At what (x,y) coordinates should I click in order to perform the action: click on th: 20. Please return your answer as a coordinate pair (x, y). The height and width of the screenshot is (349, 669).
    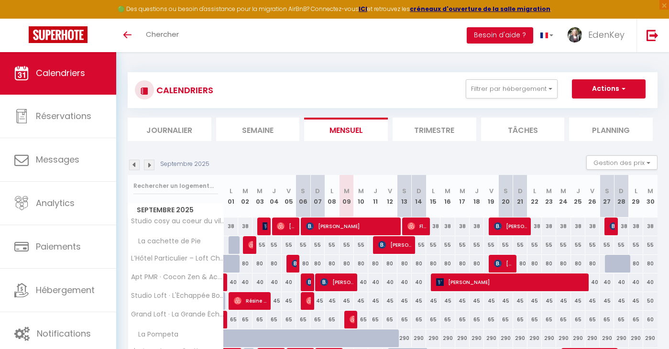
    Looking at the image, I should click on (506, 196).